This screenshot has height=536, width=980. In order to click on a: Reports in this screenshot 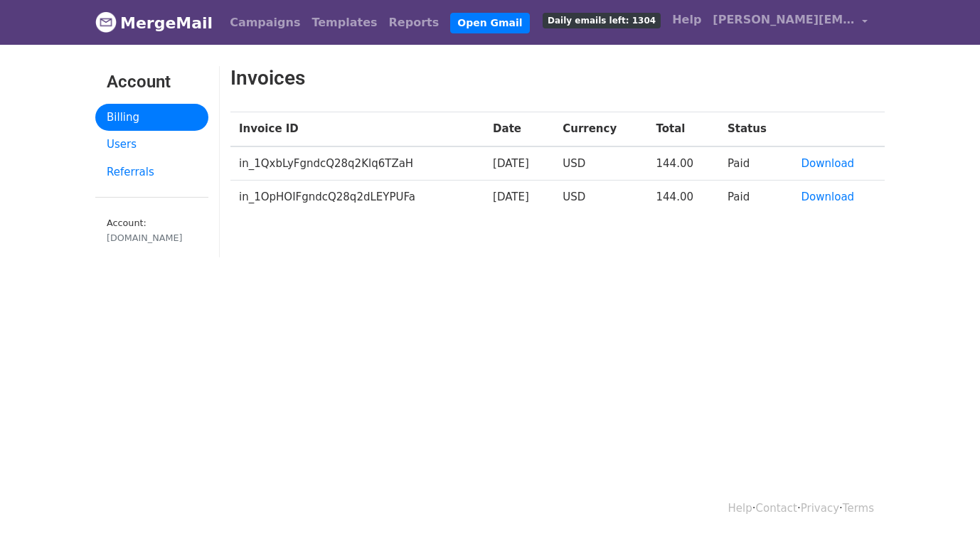, I will do `click(414, 22)`.